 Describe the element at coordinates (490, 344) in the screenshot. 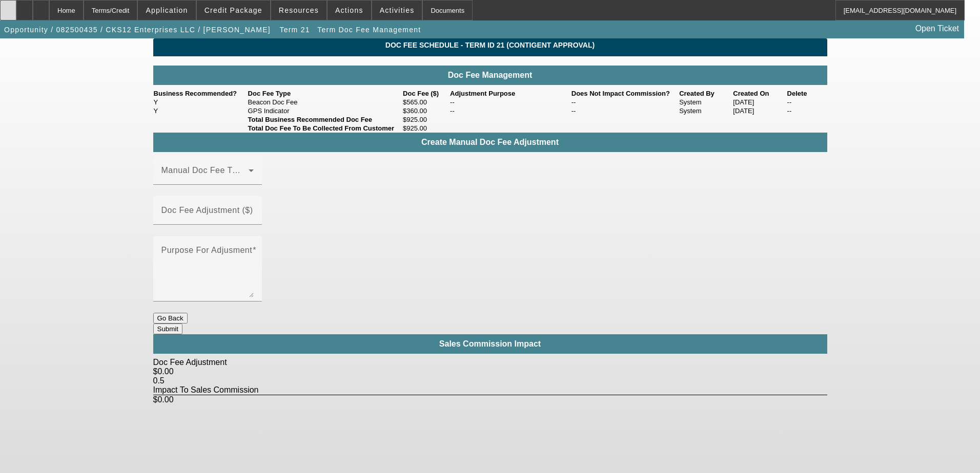

I see `h4: Sales Commission Impact` at that location.